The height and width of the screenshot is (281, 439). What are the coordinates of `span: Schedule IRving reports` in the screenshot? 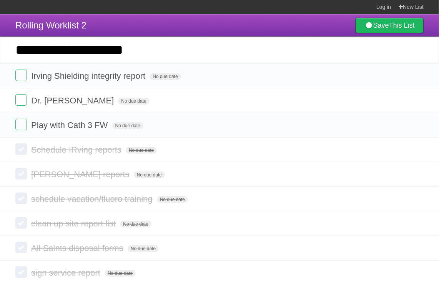 It's located at (77, 149).